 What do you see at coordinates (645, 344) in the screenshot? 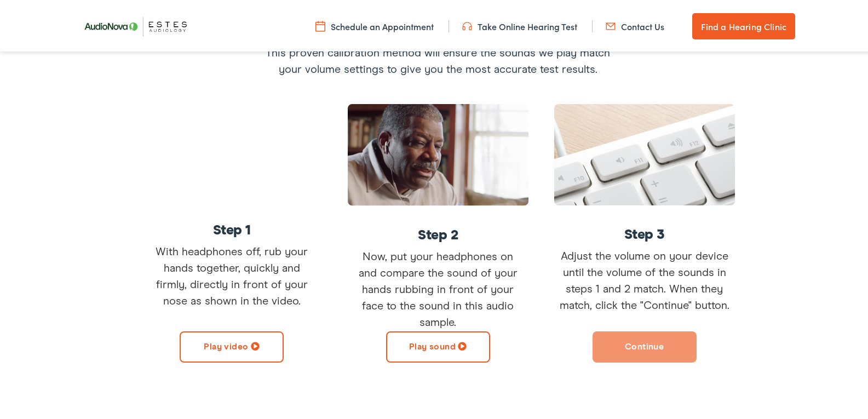
I see `button: Continue` at bounding box center [645, 344].